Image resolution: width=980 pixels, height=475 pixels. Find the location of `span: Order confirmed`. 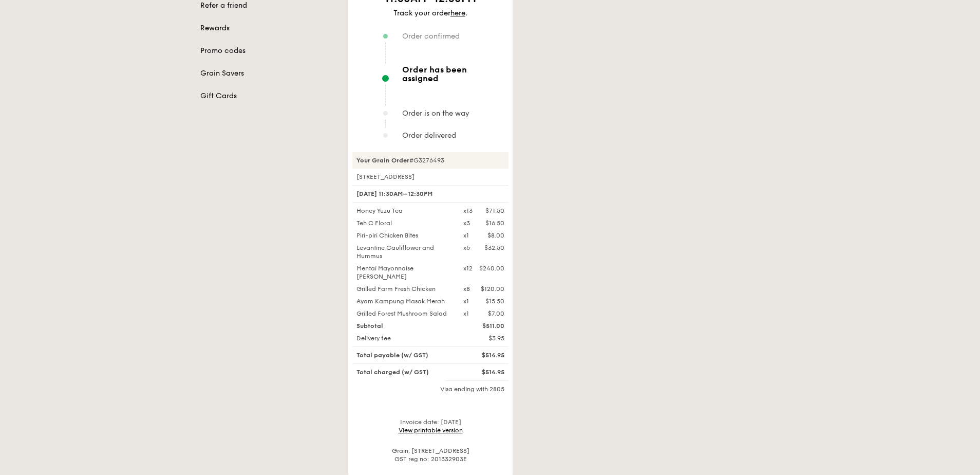

span: Order confirmed is located at coordinates (431, 36).